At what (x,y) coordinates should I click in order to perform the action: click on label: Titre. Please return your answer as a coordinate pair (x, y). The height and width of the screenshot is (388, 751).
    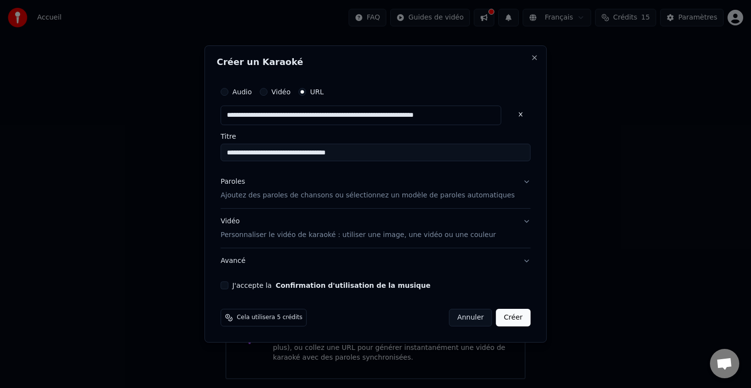
    Looking at the image, I should click on (376, 136).